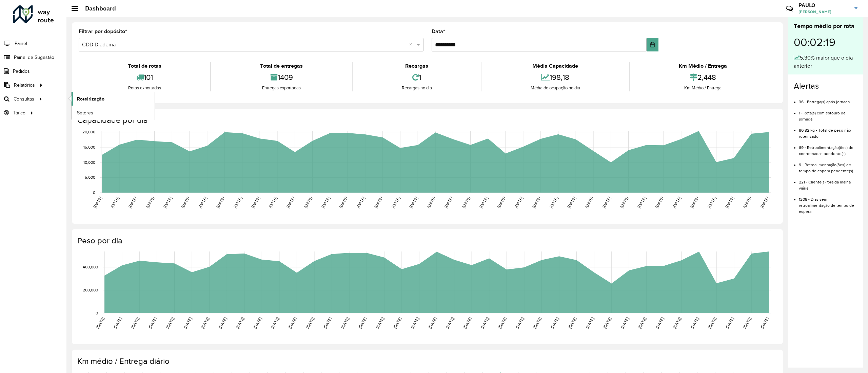 The height and width of the screenshot is (373, 868). What do you see at coordinates (89, 132) in the screenshot?
I see `text: 20,000` at bounding box center [89, 132].